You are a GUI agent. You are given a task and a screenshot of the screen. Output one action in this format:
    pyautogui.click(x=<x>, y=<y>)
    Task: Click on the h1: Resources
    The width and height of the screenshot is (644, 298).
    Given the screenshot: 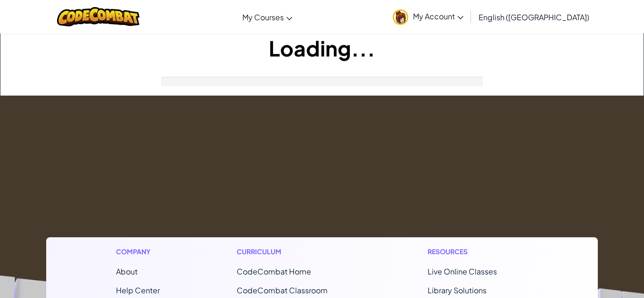 What is the action you would take?
    pyautogui.click(x=478, y=251)
    